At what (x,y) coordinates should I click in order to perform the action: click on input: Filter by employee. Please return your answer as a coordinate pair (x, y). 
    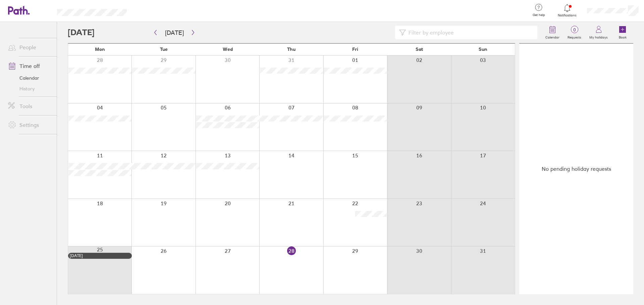
    Looking at the image, I should click on (470, 33).